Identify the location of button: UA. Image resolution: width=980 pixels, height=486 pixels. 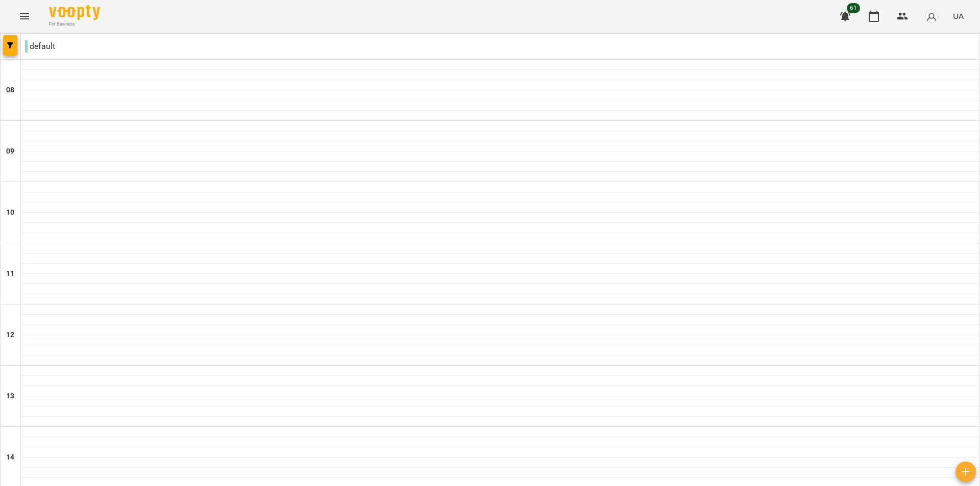
(958, 16).